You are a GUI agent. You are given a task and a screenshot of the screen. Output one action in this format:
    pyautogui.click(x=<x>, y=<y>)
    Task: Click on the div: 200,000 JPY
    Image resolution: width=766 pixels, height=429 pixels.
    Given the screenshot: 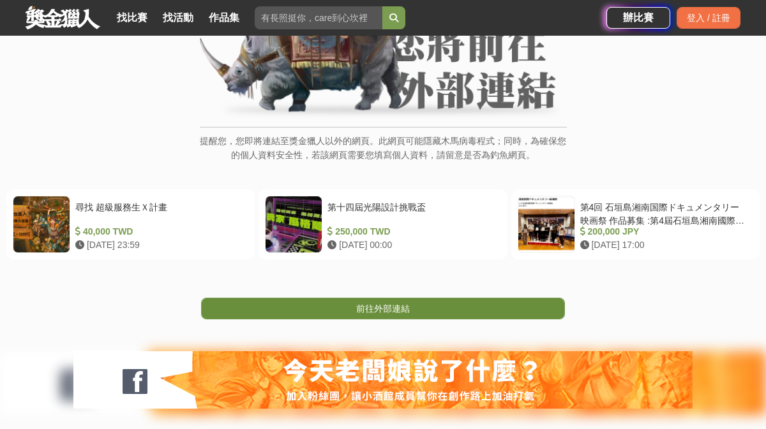 What is the action you would take?
    pyautogui.click(x=664, y=232)
    